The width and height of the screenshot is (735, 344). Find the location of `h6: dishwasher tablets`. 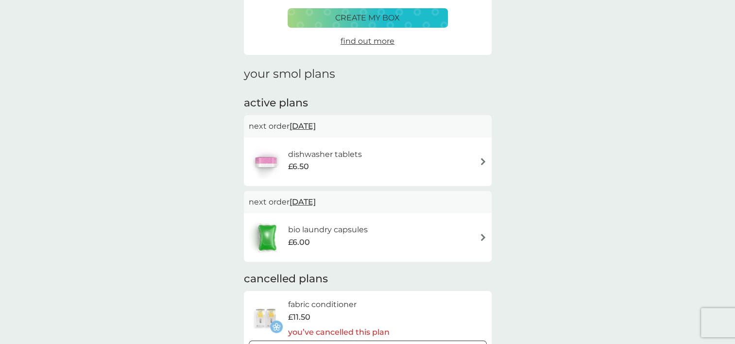

h6: dishwasher tablets is located at coordinates (325, 155).